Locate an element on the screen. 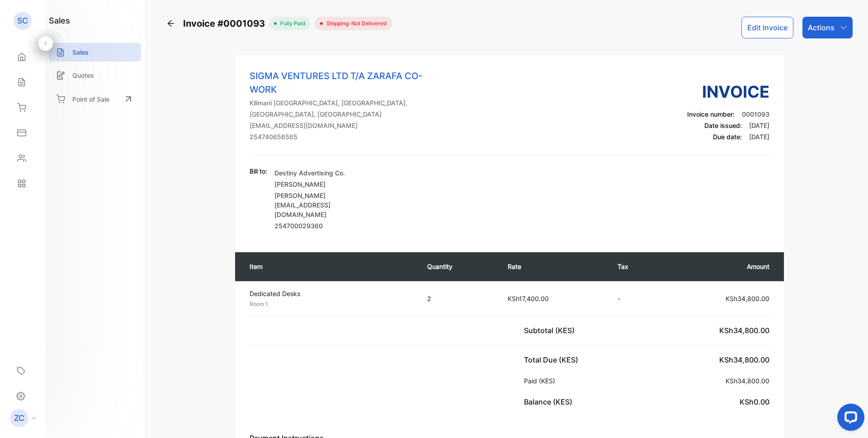 This screenshot has width=868, height=438. span: Shipping: Not Delivered is located at coordinates (355, 24).